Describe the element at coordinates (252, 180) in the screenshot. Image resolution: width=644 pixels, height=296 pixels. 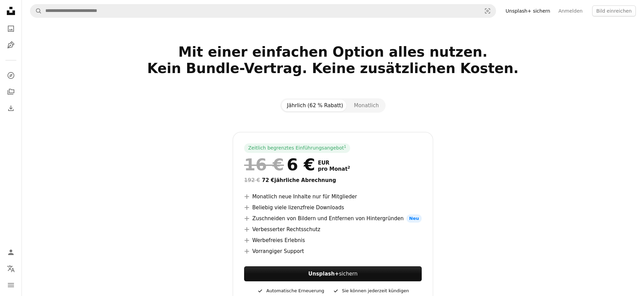
I see `span: 192 €` at that location.